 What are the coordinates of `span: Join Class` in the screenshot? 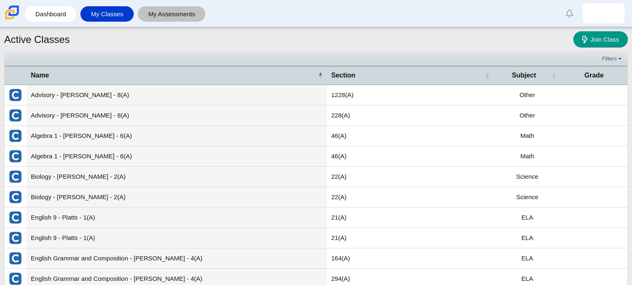 It's located at (605, 39).